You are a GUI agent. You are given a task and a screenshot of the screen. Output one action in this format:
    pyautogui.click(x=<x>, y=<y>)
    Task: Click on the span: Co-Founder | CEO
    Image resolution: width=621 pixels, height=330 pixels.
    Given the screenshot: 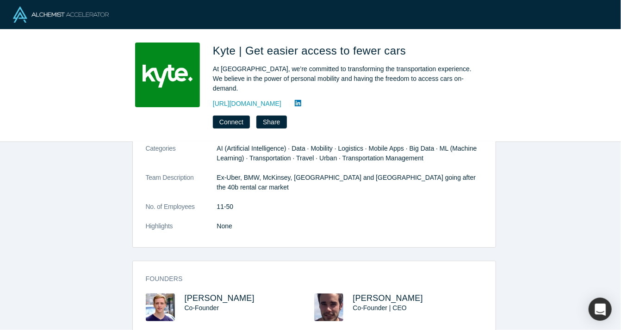 What is the action you would take?
    pyautogui.click(x=380, y=308)
    